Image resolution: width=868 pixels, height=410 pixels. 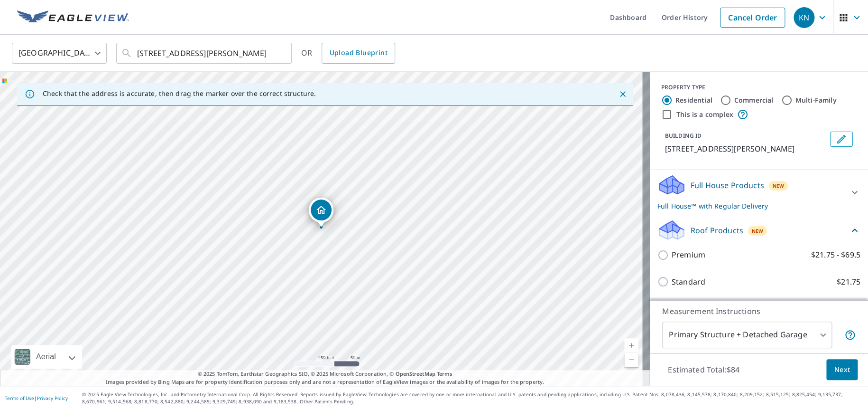 What do you see at coordinates (46, 356) in the screenshot?
I see `div: Aerial` at bounding box center [46, 356].